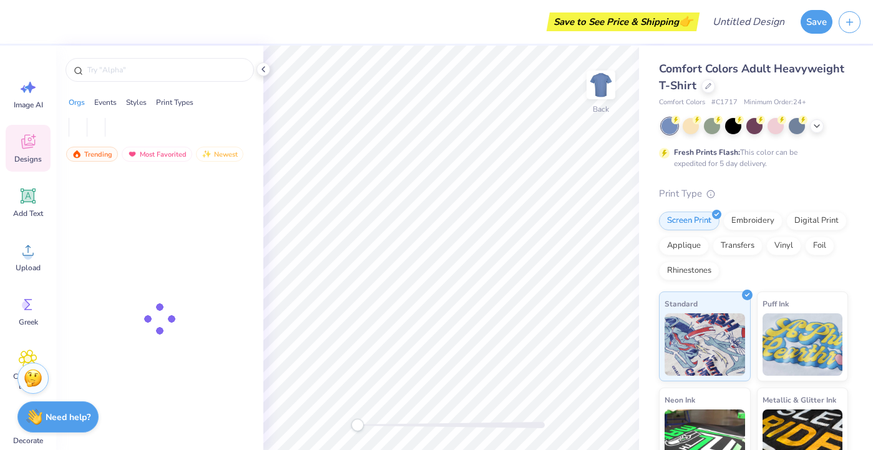 The image size is (873, 450). I want to click on div: Vinyl, so click(784, 246).